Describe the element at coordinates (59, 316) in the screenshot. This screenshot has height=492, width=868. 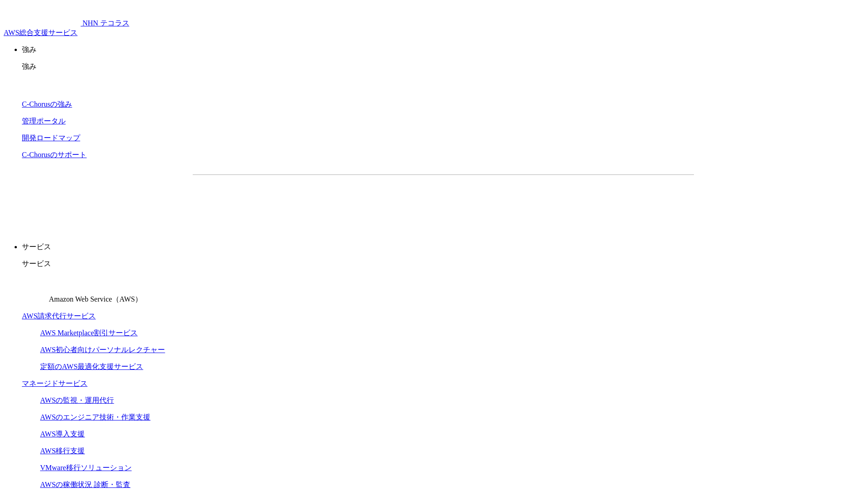
I see `a: AWS請求代行サービス` at that location.